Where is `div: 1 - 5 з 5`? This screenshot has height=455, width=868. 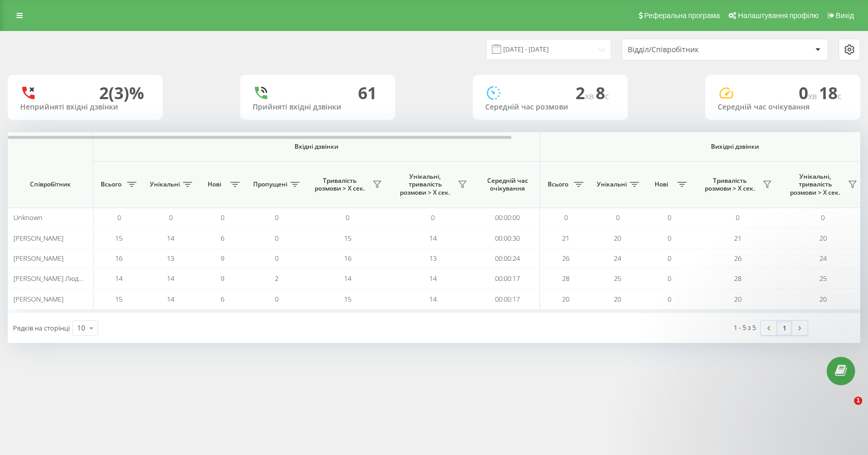
div: 1 - 5 з 5 is located at coordinates (745, 328).